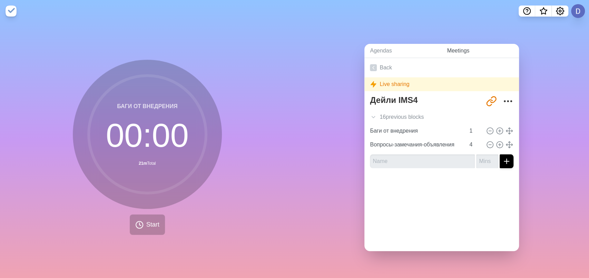 This screenshot has height=278, width=589. I want to click on img: timeblocks logo, so click(11, 11).